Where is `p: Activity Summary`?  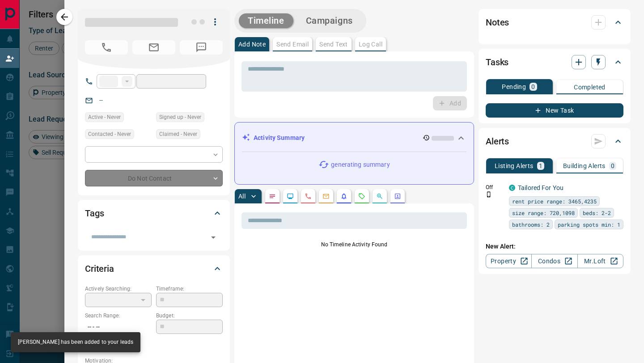
p: Activity Summary is located at coordinates (279, 138).